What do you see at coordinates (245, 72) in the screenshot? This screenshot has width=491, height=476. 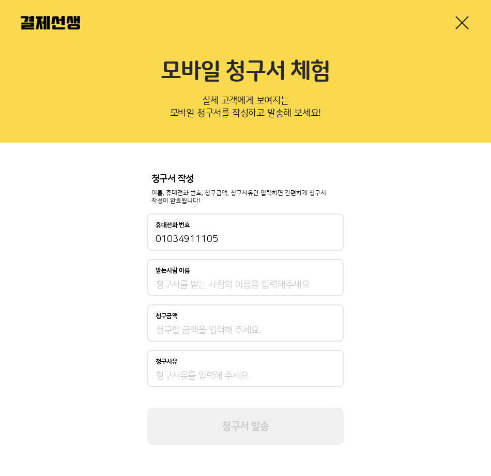 I see `h2: 모바일 청구서 체험` at bounding box center [245, 72].